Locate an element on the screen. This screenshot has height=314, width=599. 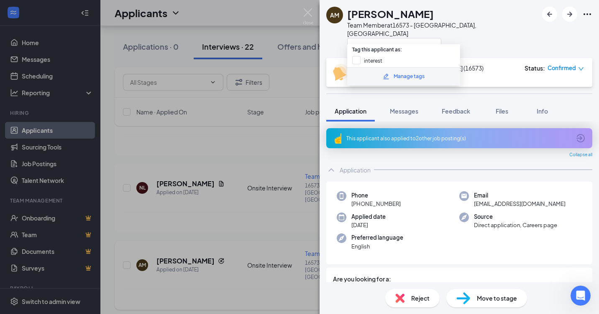
button: ArrowLeftNew is located at coordinates (549, 14).